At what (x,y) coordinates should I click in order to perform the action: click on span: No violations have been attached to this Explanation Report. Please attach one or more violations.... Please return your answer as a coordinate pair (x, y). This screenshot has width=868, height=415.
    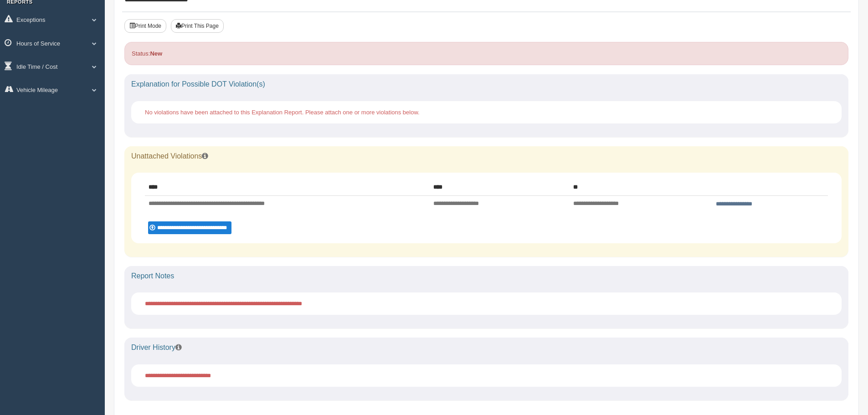
    Looking at the image, I should click on (282, 112).